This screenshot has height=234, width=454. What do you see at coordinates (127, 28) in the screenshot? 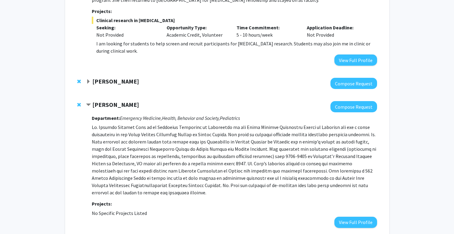
I see `p: Seeking:` at bounding box center [127, 28].